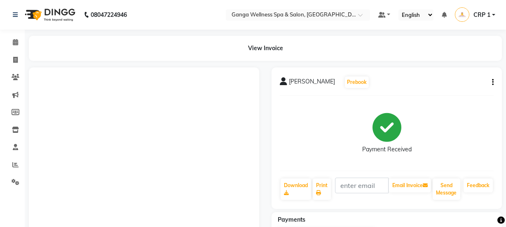 Image resolution: width=506 pixels, height=227 pixels. Describe the element at coordinates (49, 15) in the screenshot. I see `img: logo` at that location.